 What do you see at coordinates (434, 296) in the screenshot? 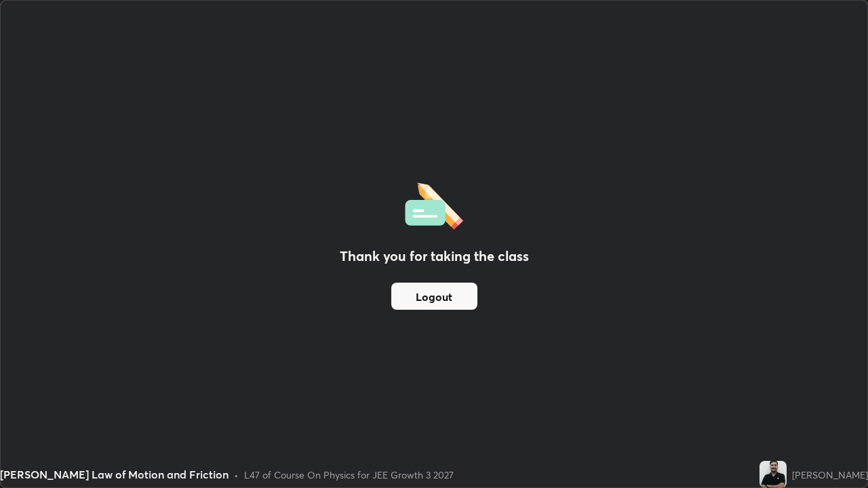
I see `button: Logout` at bounding box center [434, 296].